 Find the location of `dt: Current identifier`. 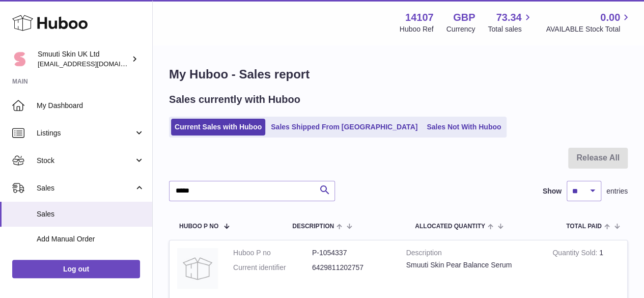

dt: Current identifier is located at coordinates (272, 268).